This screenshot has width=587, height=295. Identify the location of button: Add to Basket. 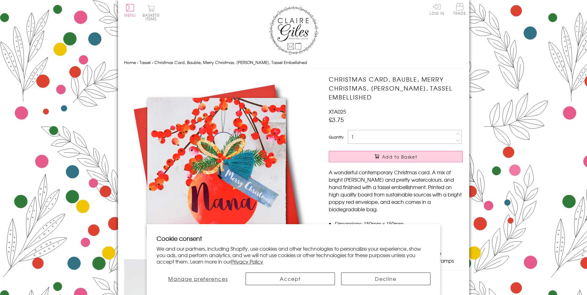
(396, 157).